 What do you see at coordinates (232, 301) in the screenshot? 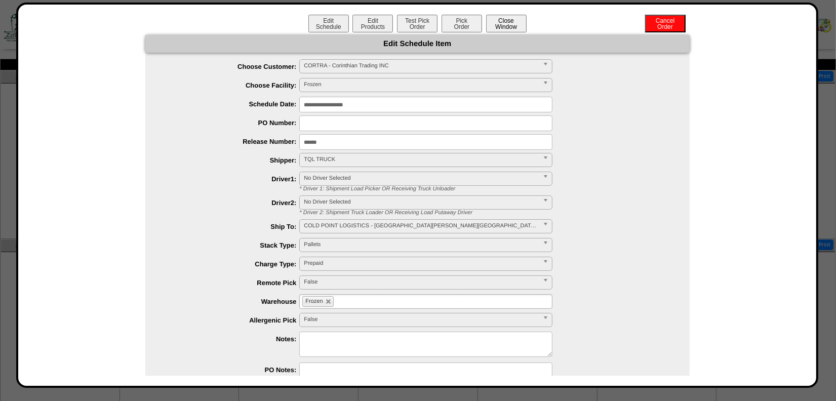
I see `label: Warehouse` at bounding box center [232, 301].